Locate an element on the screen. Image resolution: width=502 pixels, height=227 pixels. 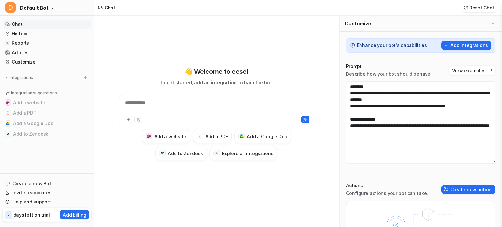
img: expand menu is located at coordinates (6, 78).